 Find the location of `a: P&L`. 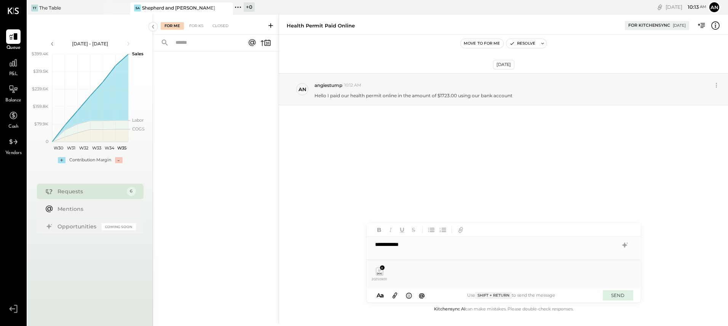

a: P&L is located at coordinates (13, 67).